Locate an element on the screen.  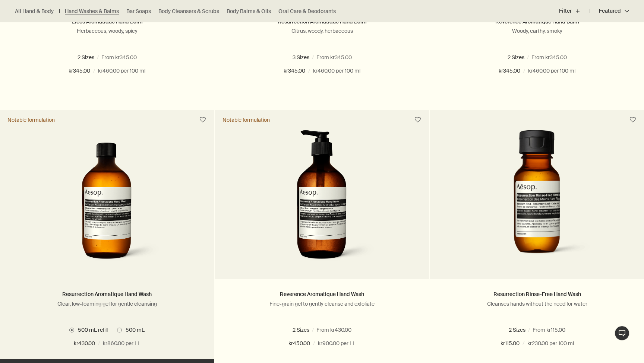
a: Resurrection Rinse-Free Hand Wash in amber plastic bottle is located at coordinates (537, 204).